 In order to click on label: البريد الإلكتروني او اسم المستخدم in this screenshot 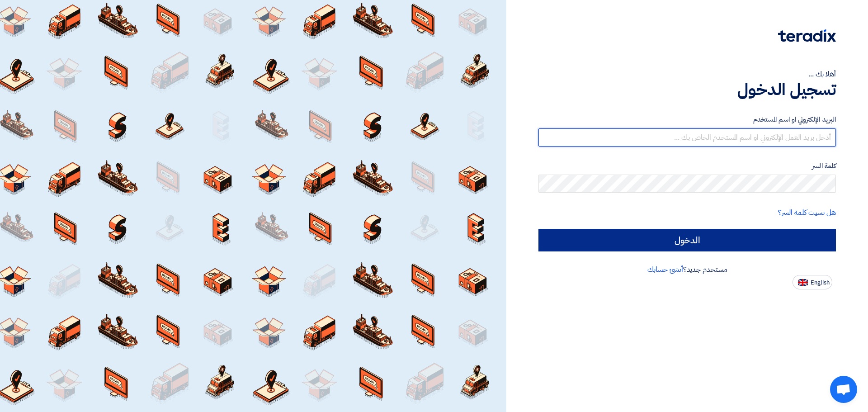, I will do `click(688, 120)`.